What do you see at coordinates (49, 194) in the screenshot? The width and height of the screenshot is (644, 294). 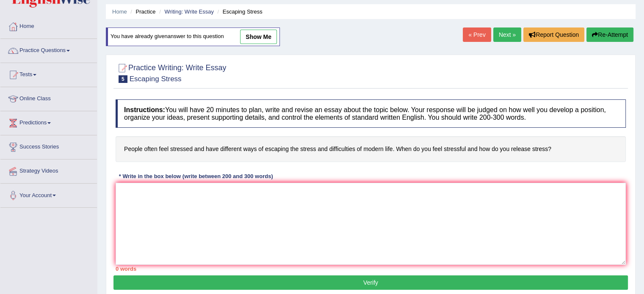 I see `a: Your Account` at bounding box center [49, 194].